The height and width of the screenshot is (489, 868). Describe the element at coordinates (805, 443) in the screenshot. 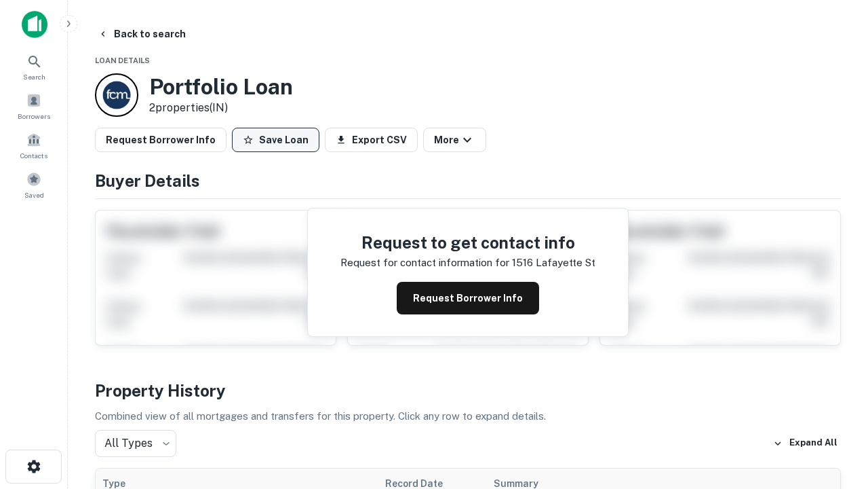

I see `button: Expand All` at that location.